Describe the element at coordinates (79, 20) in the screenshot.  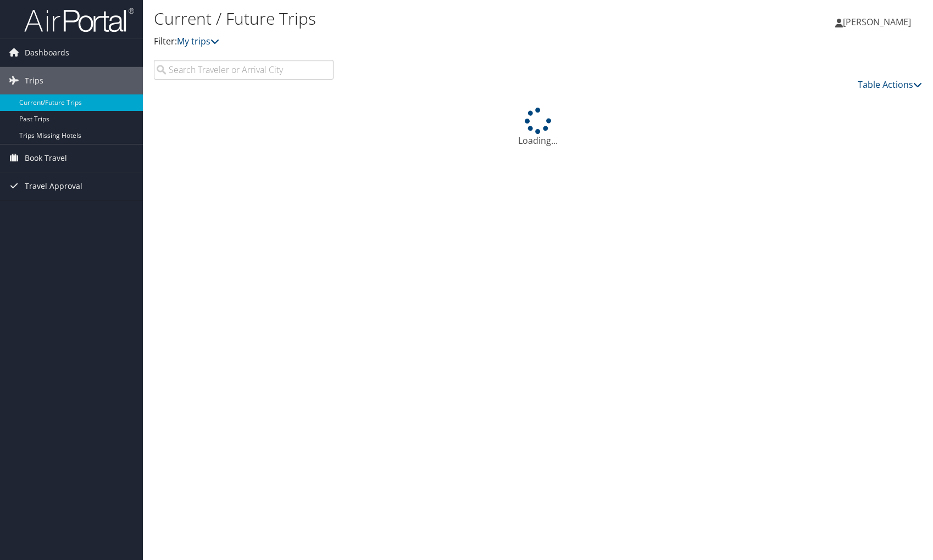
I see `img: airportal-logo.png` at that location.